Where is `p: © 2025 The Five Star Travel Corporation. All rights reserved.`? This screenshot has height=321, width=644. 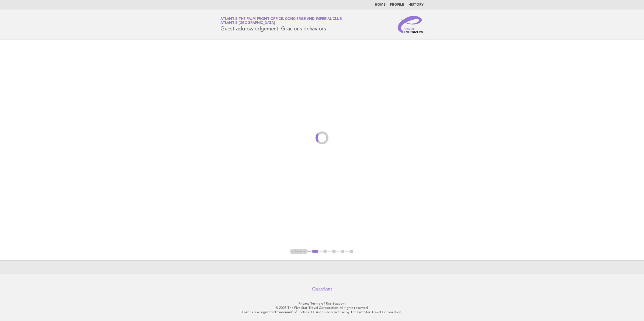 p: © 2025 The Five Star Travel Corporation. All rights reserved. is located at coordinates (322, 308).